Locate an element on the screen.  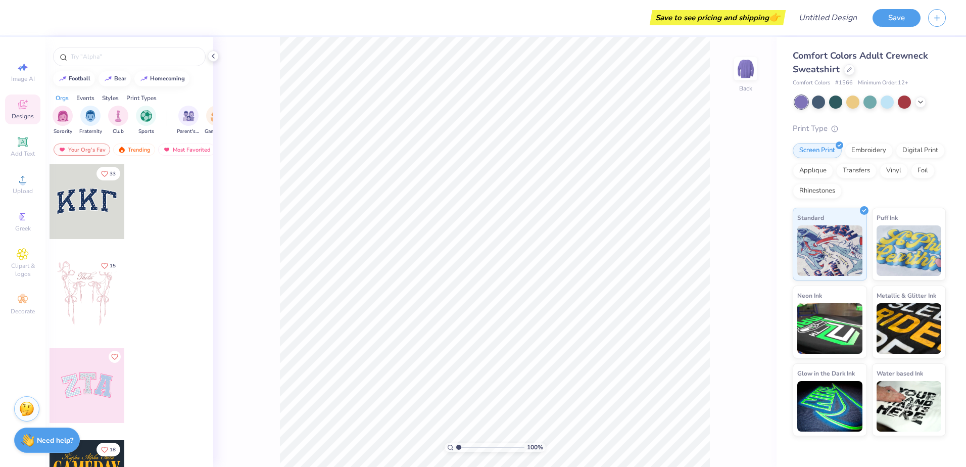
div: Applique is located at coordinates (813, 171).